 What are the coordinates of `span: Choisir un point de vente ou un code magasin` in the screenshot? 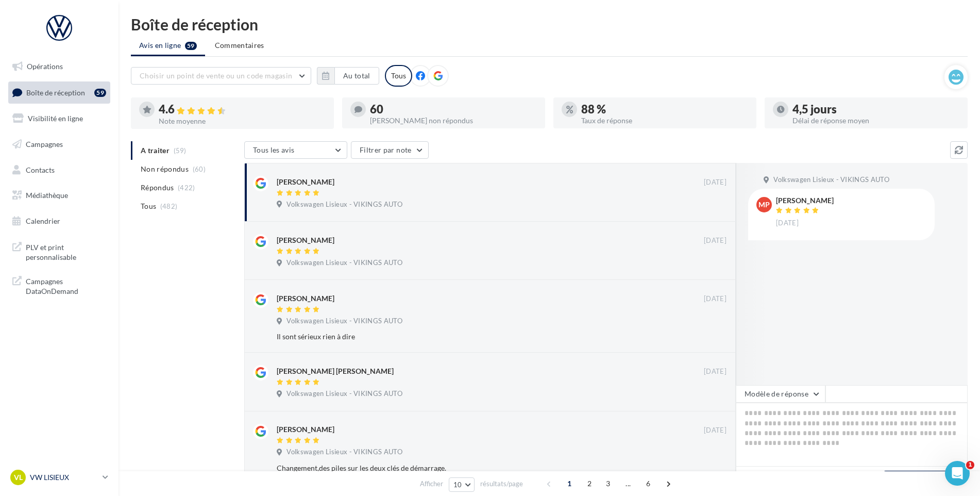 It's located at (216, 75).